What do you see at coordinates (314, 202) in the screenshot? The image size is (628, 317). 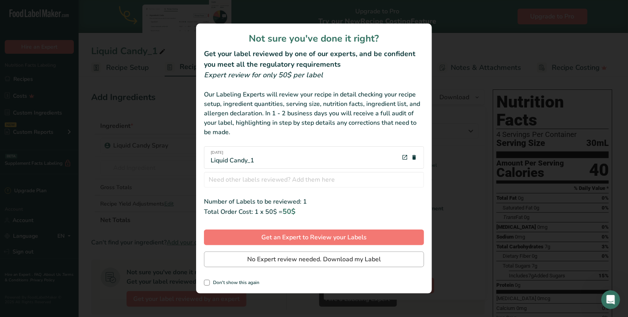 I see `div: Number of Labels to be reviewed: 1` at bounding box center [314, 202].